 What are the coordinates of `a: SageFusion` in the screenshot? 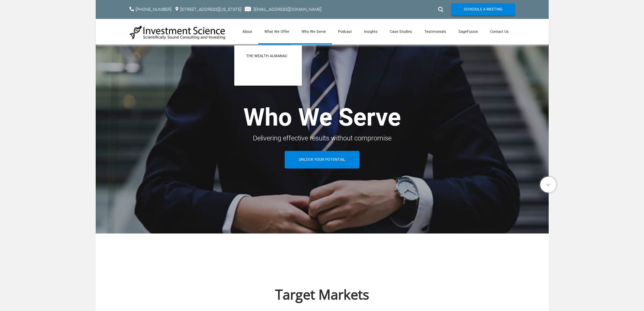 It's located at (469, 31).